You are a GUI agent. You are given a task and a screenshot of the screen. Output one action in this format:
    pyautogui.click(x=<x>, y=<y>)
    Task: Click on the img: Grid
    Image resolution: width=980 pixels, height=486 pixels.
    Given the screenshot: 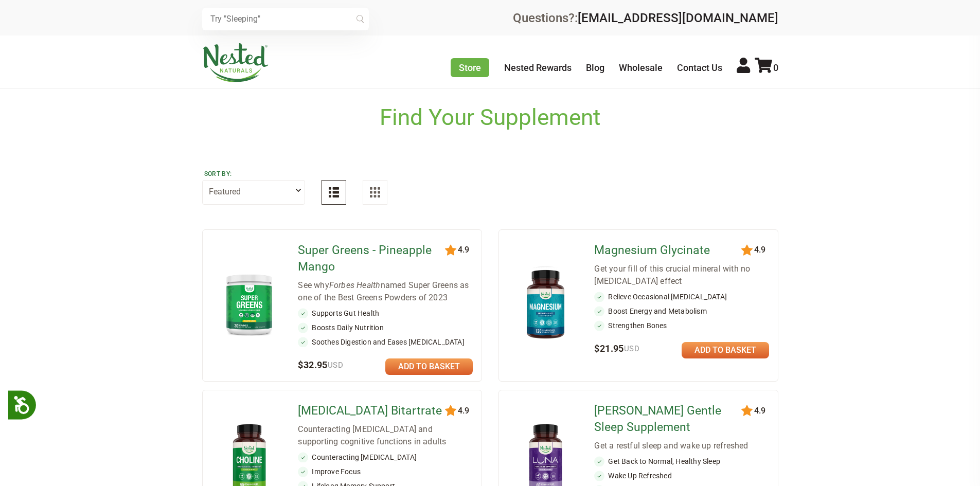 What is the action you would take?
    pyautogui.click(x=375, y=192)
    